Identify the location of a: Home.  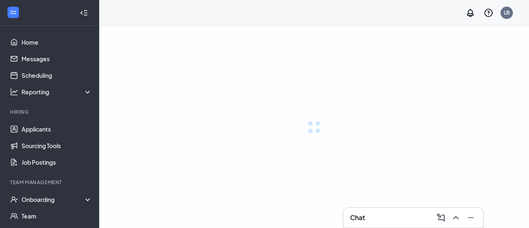
(57, 42).